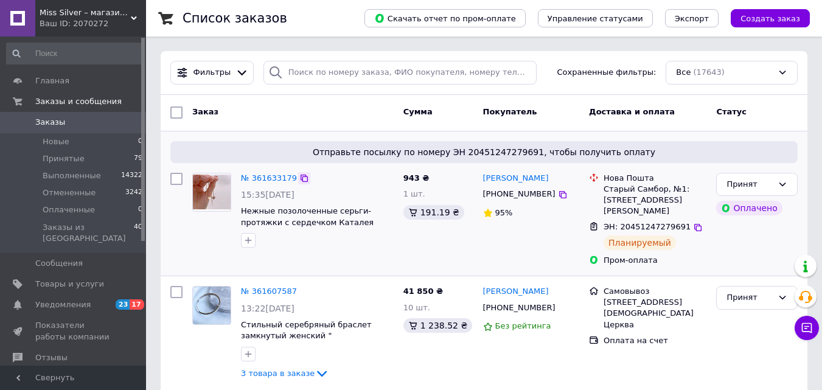 The image size is (822, 390). What do you see at coordinates (655, 292) in the screenshot?
I see `div: Самовывоз` at bounding box center [655, 292].